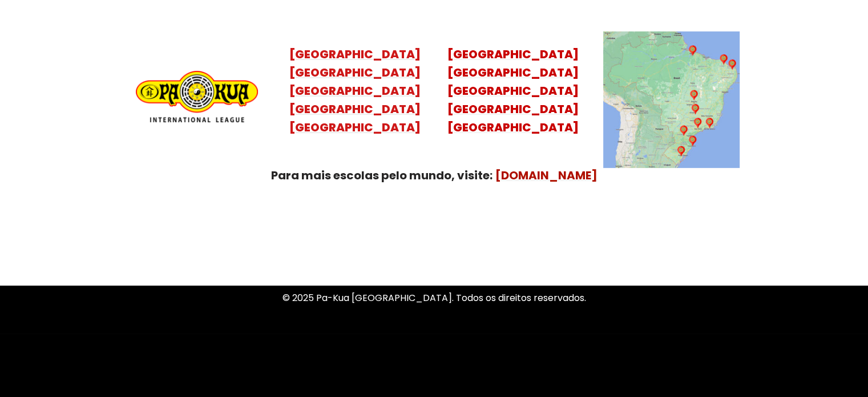  Describe the element at coordinates (434, 346) in the screenshot. I see `a: Política de Privacidade` at that location.